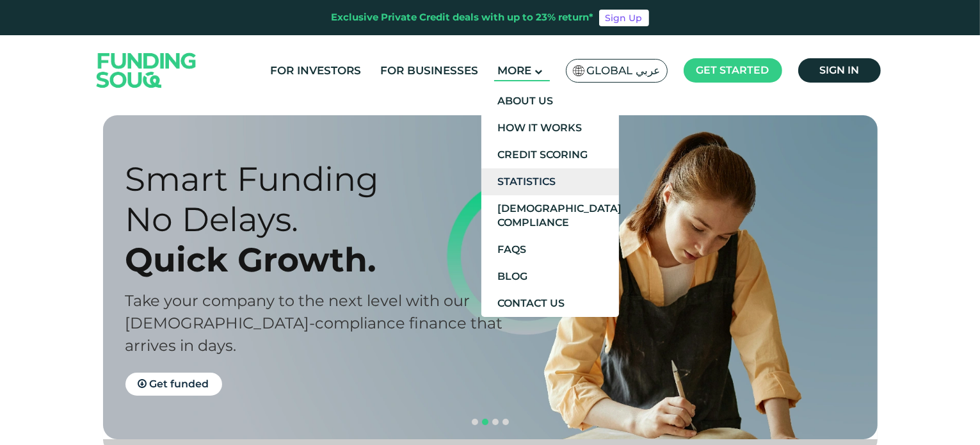  Describe the element at coordinates (550, 304) in the screenshot. I see `a: Contact Us` at that location.